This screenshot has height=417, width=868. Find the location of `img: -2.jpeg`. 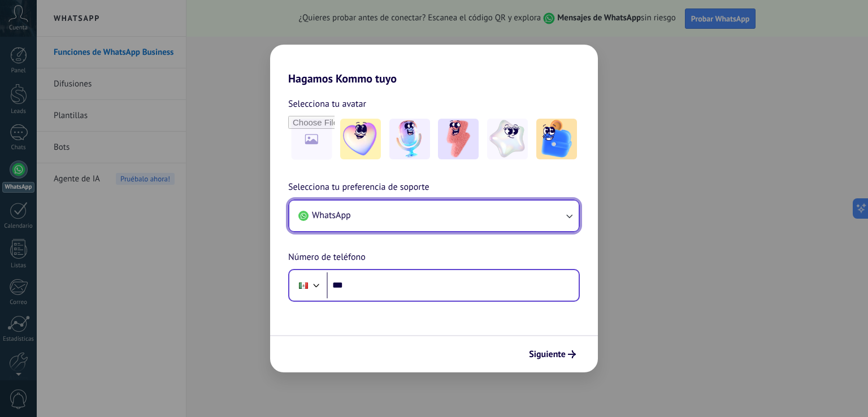

img: -2.jpeg is located at coordinates (410, 139).